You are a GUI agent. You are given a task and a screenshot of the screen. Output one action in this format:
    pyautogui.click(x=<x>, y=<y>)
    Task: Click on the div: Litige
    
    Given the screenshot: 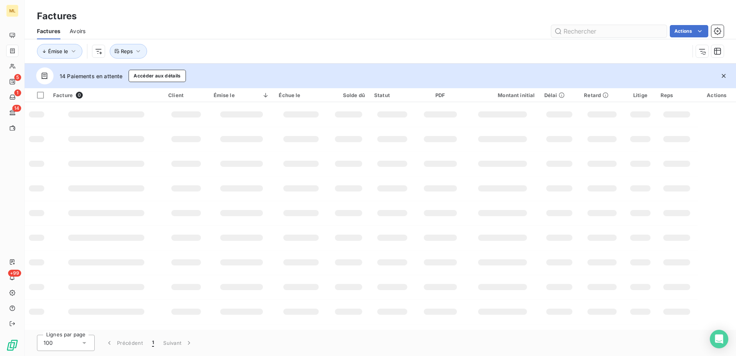 What is the action you would take?
    pyautogui.click(x=640, y=95)
    